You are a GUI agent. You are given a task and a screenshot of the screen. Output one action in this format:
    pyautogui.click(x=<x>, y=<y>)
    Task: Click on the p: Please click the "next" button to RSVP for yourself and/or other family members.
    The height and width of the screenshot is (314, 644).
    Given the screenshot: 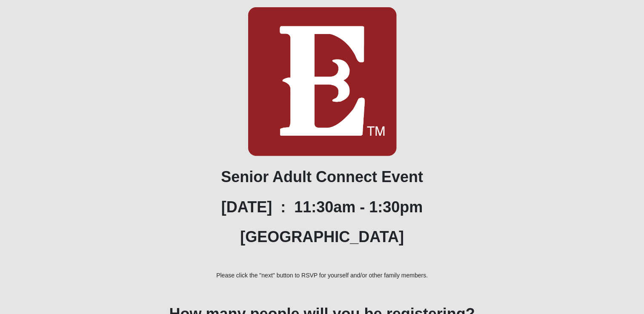 What is the action you would take?
    pyautogui.click(x=322, y=275)
    